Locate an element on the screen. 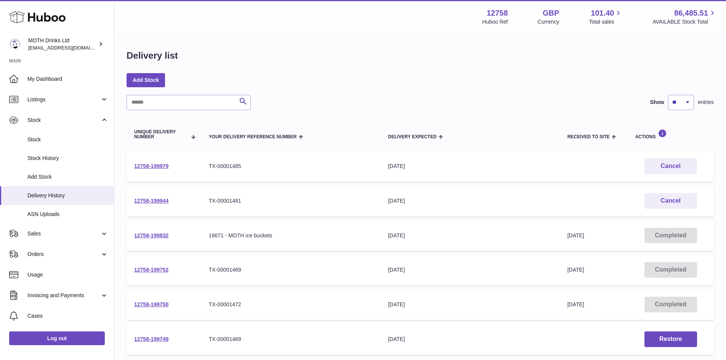  span: Unique Delivery Number is located at coordinates (160, 135).